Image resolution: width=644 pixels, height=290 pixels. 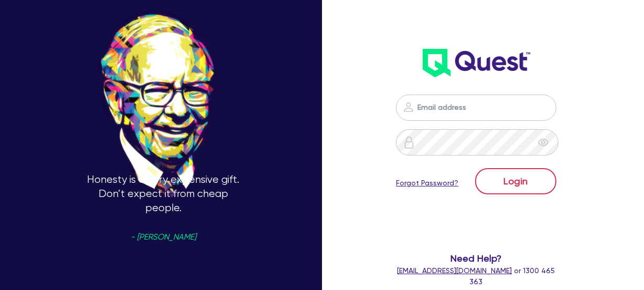 What do you see at coordinates (476, 276) in the screenshot?
I see `span: or 1300 465 363` at bounding box center [476, 276].